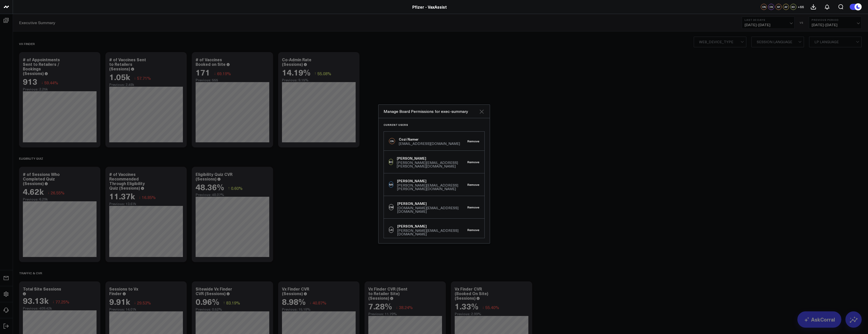 The width and height of the screenshot is (868, 334). I want to click on div: LK, so click(392, 230).